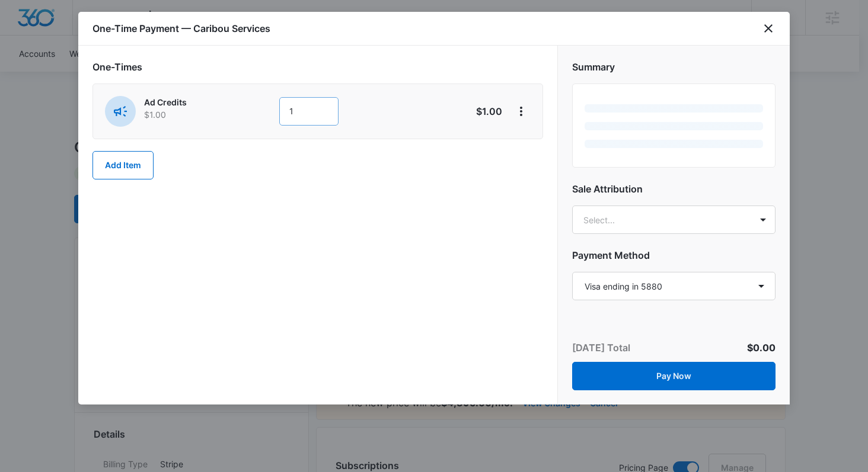 This screenshot has height=472, width=868. What do you see at coordinates (674, 67) in the screenshot?
I see `h2: Summary` at bounding box center [674, 67].